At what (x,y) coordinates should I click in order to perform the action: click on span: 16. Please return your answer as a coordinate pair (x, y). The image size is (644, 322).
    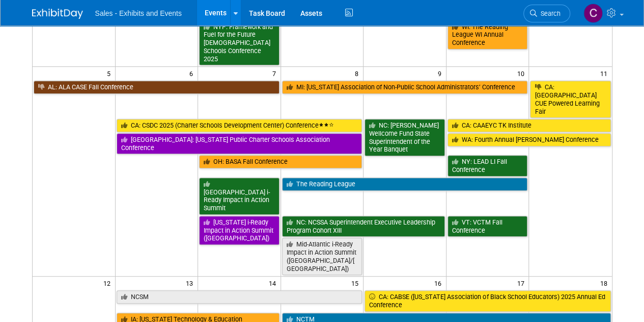
    Looking at the image, I should click on (440, 282).